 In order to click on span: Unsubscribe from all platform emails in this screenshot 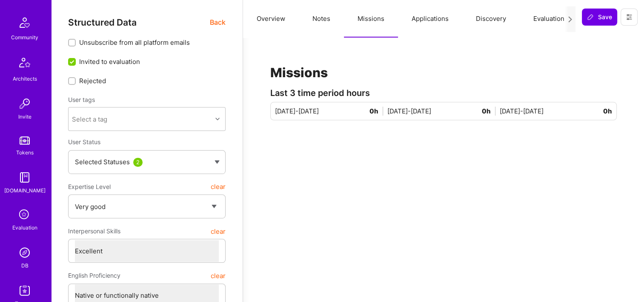, I will do `click(135, 42)`.